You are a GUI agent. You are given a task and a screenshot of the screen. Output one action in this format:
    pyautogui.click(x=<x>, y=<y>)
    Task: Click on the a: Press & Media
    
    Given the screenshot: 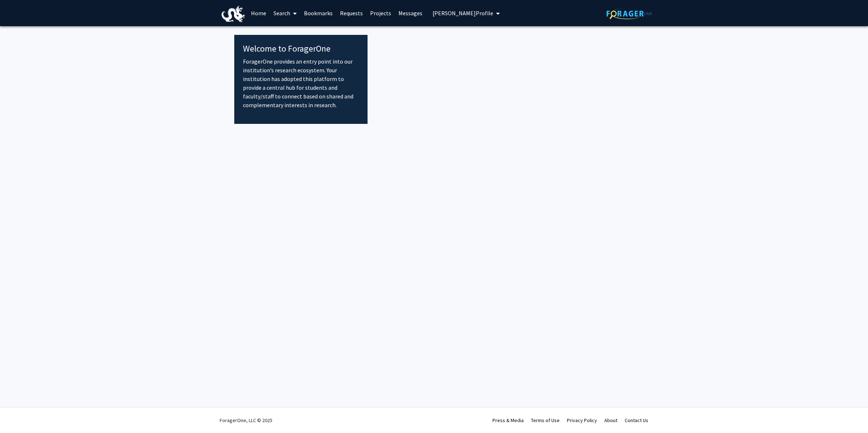 What is the action you would take?
    pyautogui.click(x=508, y=420)
    